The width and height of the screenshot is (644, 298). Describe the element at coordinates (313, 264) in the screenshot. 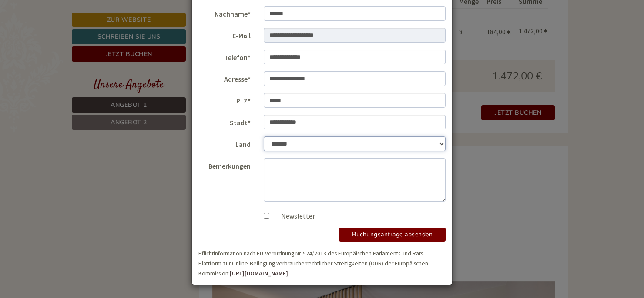

I see `small: Pflichtinformation nach EU-Verordnung Nr. 524/2013 des Europäischen Parlaments und Rats Plattform...` at that location.